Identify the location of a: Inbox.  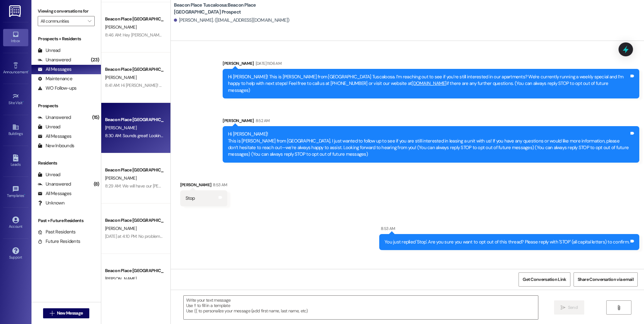
(16, 37).